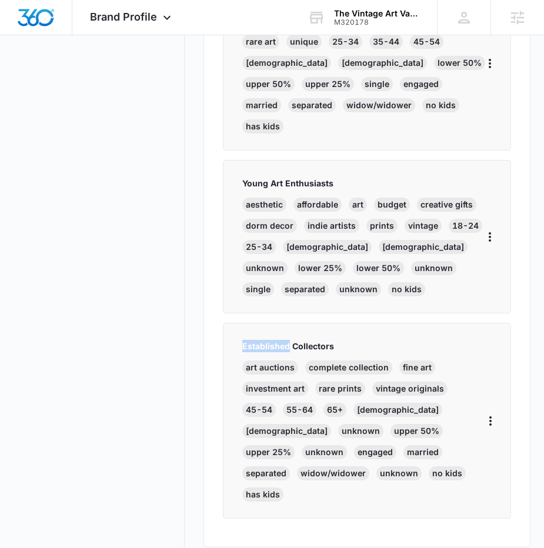  What do you see at coordinates (334, 410) in the screenshot?
I see `div: 65+` at bounding box center [334, 410].